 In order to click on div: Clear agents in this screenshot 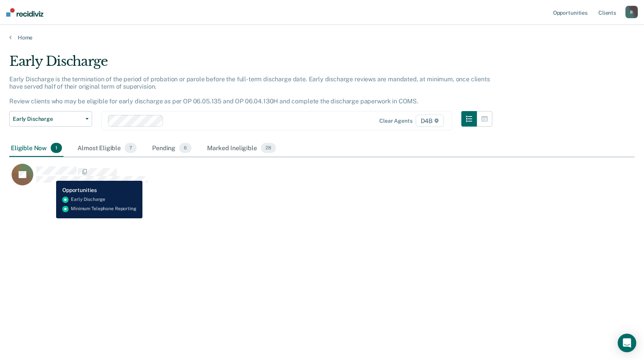, I will do `click(395, 121)`.